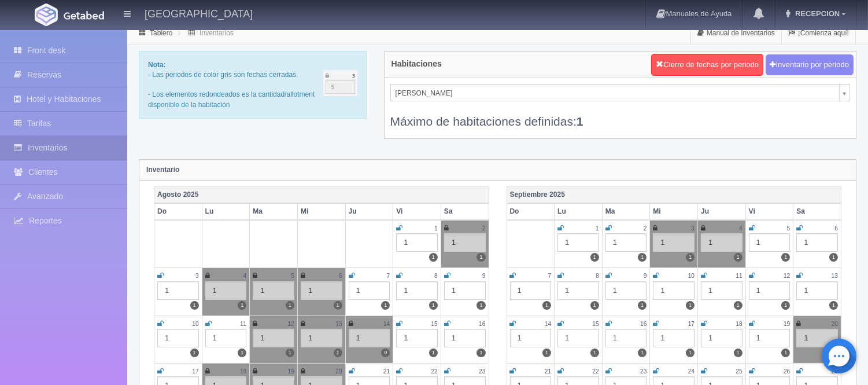 The height and width of the screenshot is (385, 868). What do you see at coordinates (818, 33) in the screenshot?
I see `a: ¡Comienza aquí!` at bounding box center [818, 33].